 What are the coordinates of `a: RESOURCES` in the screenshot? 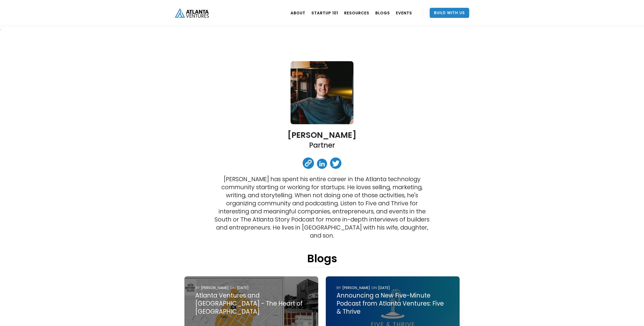 It's located at (357, 13).